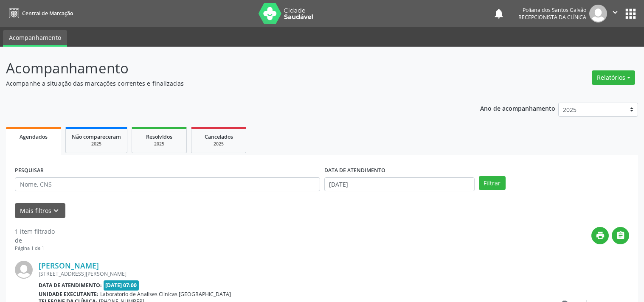 The width and height of the screenshot is (644, 302). I want to click on p: Acompanhamento, so click(227, 68).